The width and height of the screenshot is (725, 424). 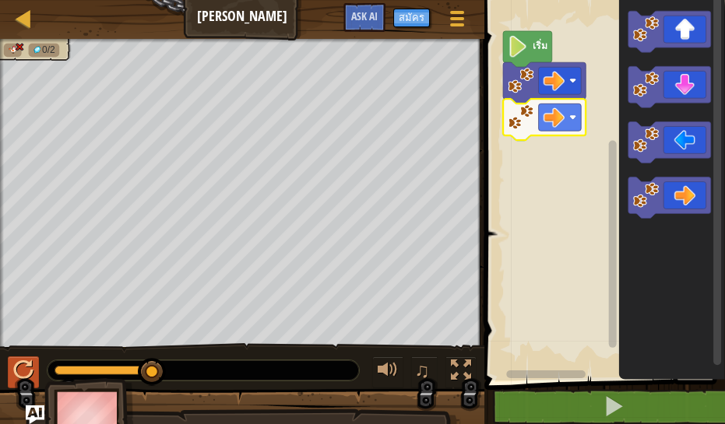 What do you see at coordinates (461, 372) in the screenshot?
I see `button: สลับเป็นเต็มจอ` at bounding box center [461, 372].